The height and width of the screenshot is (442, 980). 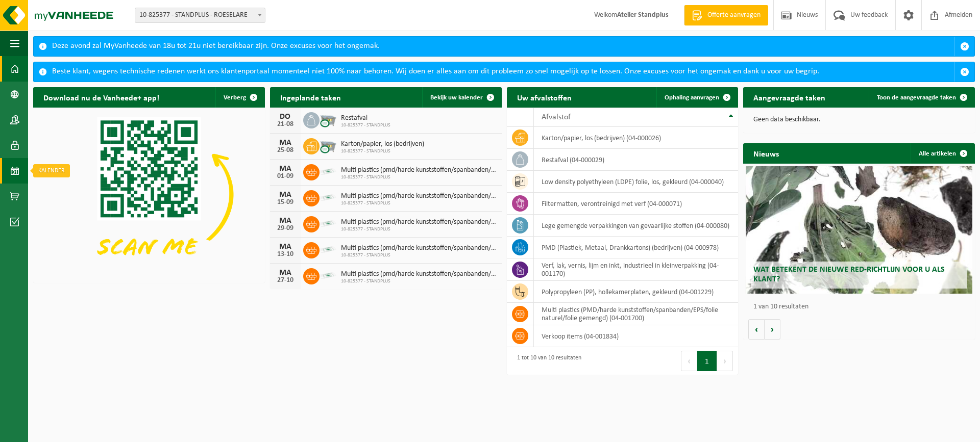 I want to click on button: Previous, so click(x=689, y=361).